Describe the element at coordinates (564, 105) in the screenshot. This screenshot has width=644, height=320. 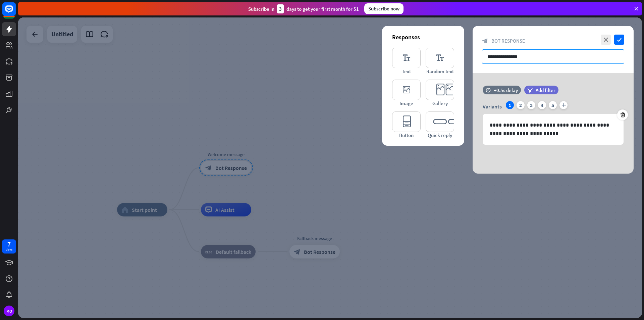
I see `i: plus` at that location.